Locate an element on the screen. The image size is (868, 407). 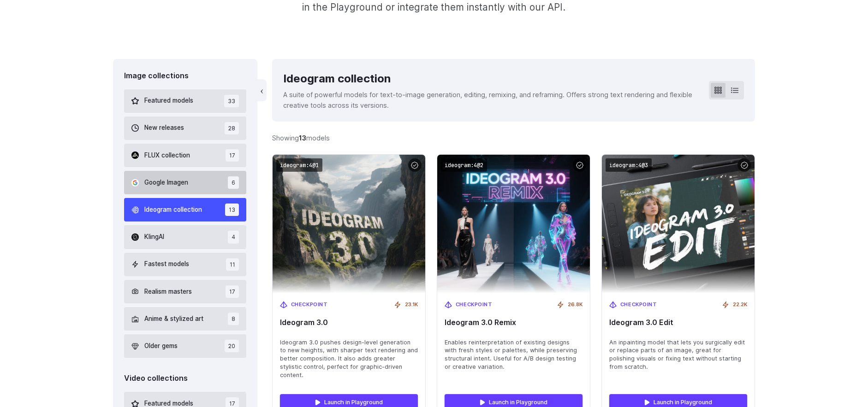
span: Ideogram collection is located at coordinates (173, 210).